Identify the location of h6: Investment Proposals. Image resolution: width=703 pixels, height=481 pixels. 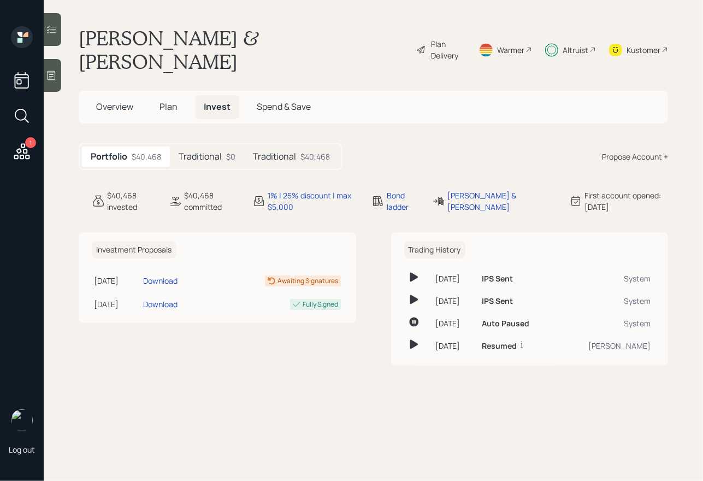
(134, 250).